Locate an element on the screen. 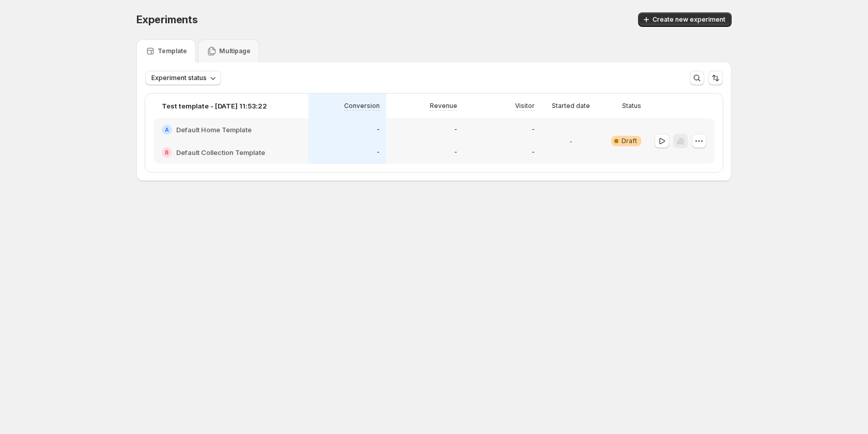  h2: Default Home Template is located at coordinates (214, 130).